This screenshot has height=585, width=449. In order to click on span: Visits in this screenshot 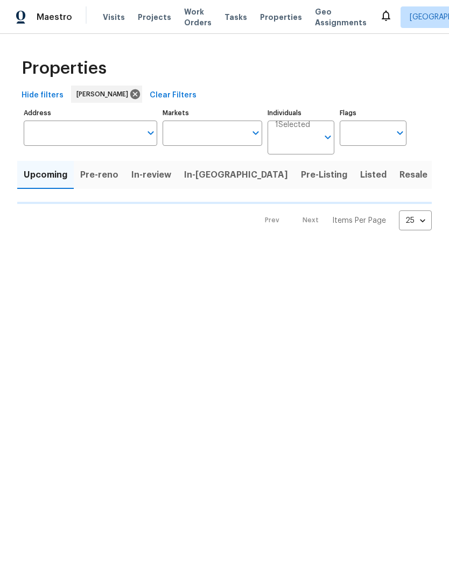, I will do `click(114, 17)`.